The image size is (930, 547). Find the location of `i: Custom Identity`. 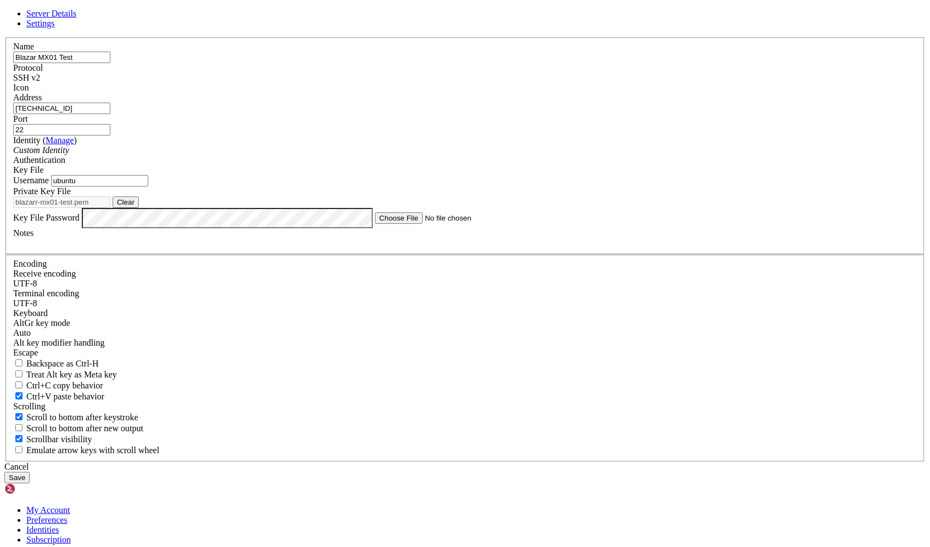

i: Custom Identity is located at coordinates (41, 150).